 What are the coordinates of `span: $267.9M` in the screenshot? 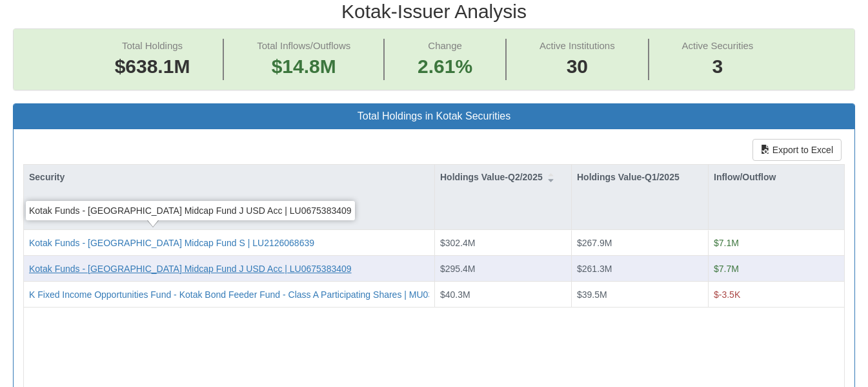 It's located at (594, 242).